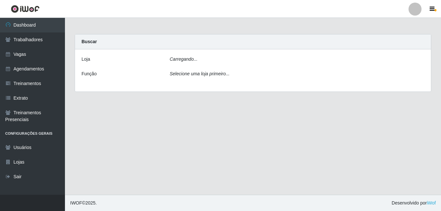 The width and height of the screenshot is (441, 211). Describe the element at coordinates (414, 203) in the screenshot. I see `span: Desenvolvido por` at that location.